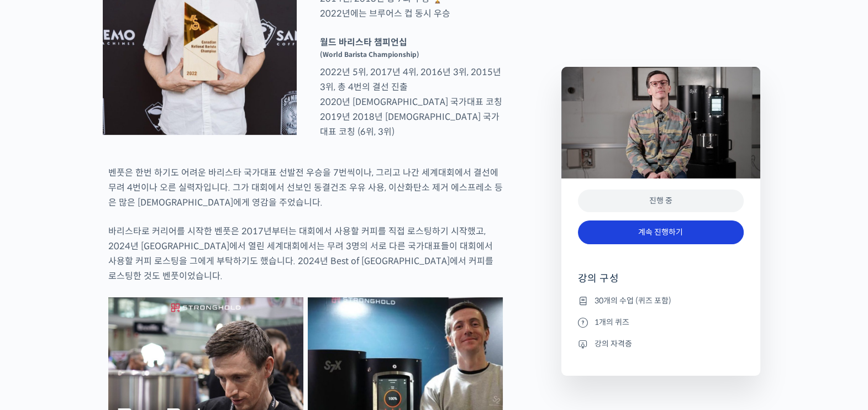  What do you see at coordinates (661, 322) in the screenshot?
I see `li: 1개의 퀴즈` at bounding box center [661, 322].